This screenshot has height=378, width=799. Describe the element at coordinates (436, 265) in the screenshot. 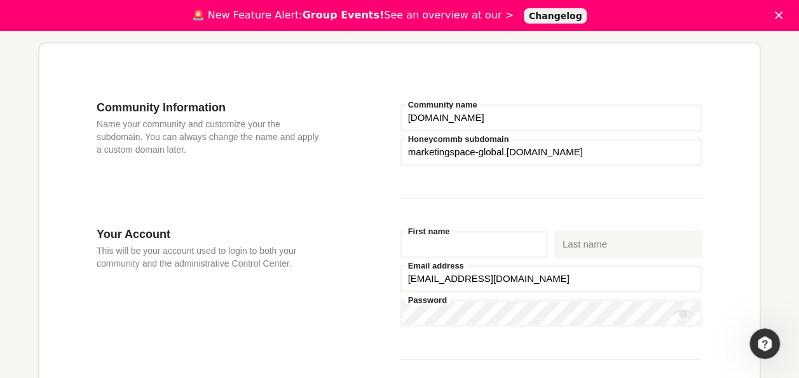

I see `label: Email address` at that location.